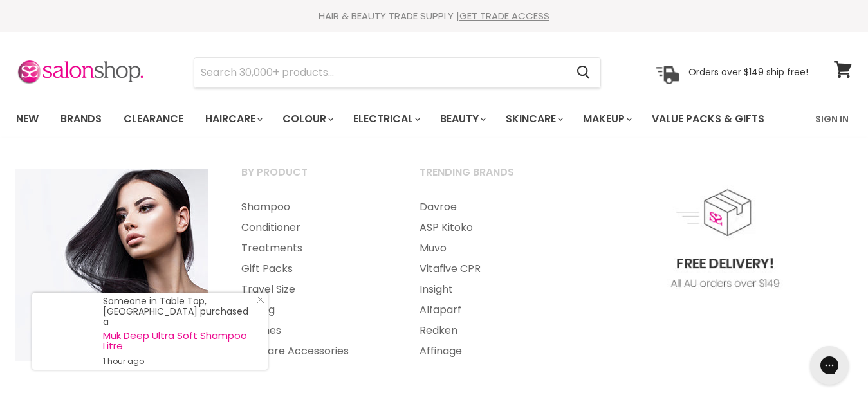 Image resolution: width=868 pixels, height=402 pixels. Describe the element at coordinates (491, 289) in the screenshot. I see `a: Insight` at that location.